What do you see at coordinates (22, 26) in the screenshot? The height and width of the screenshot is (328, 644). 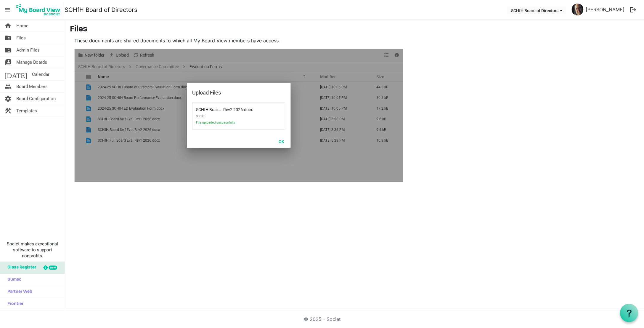 I see `span: Home` at bounding box center [22, 26].